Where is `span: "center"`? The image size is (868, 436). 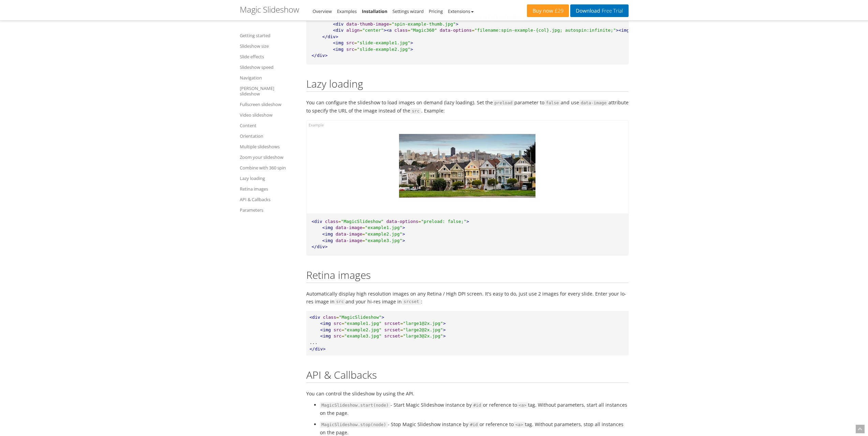
span: "center" is located at coordinates (373, 30).